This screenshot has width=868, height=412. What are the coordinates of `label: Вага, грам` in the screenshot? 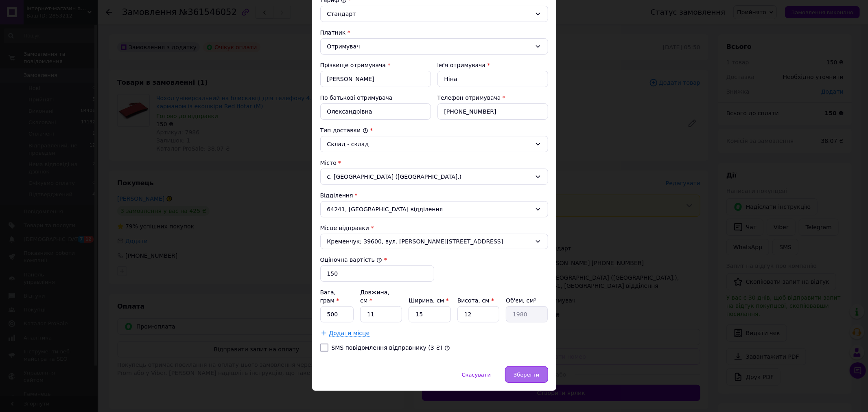 It's located at (330, 296).